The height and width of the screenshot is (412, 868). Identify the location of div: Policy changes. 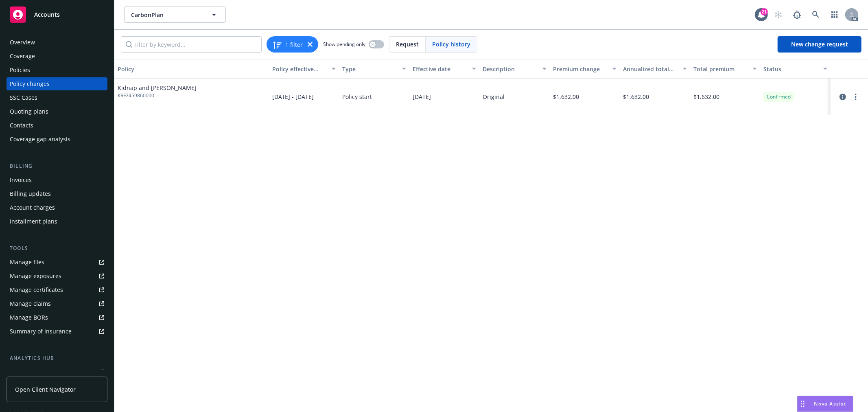
(30, 84).